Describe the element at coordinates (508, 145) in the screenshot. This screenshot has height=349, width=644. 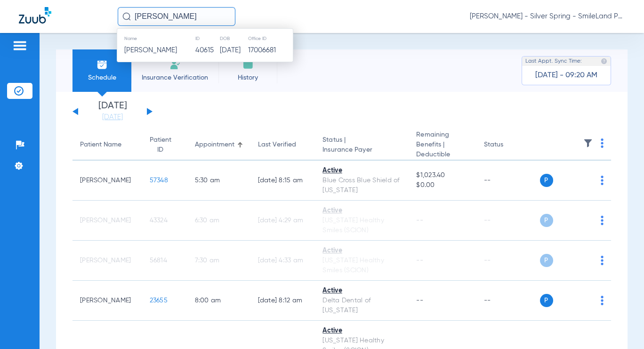
I see `th: Status` at that location.